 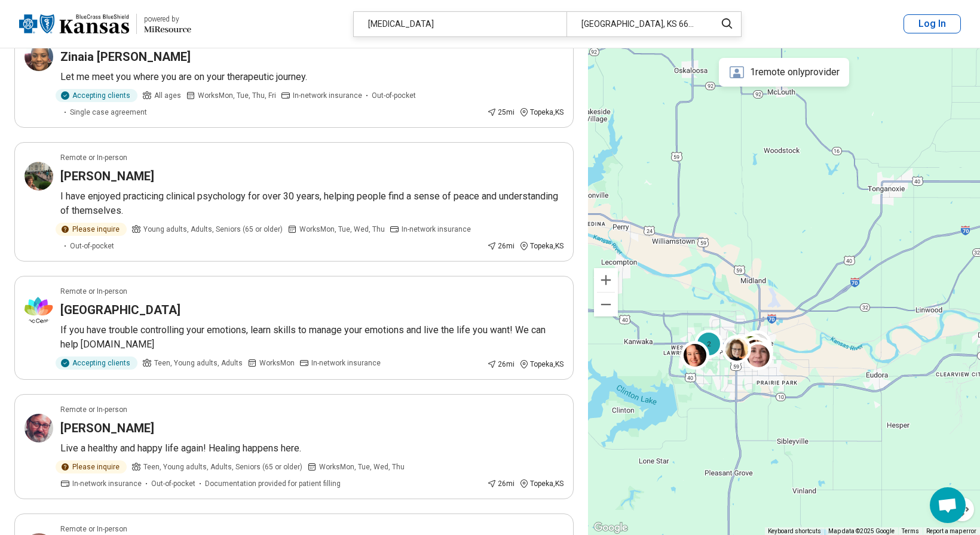 I want to click on button: Zoom in, so click(x=606, y=280).